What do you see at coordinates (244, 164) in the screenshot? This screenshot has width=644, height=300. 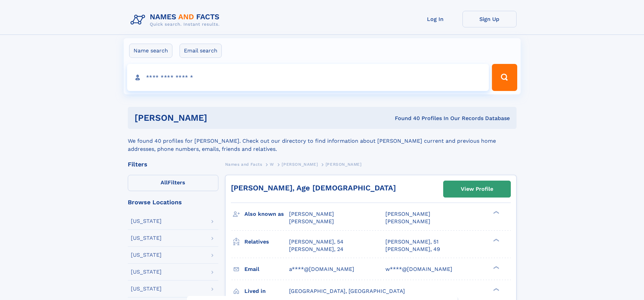 I see `a: Names and Facts` at bounding box center [244, 164].